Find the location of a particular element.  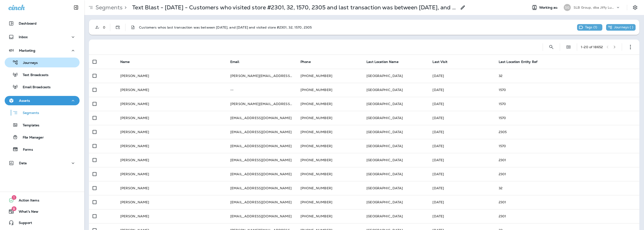

button: Segments is located at coordinates (42, 113).